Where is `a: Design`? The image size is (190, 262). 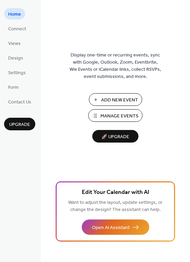 a: Design is located at coordinates (16, 57).